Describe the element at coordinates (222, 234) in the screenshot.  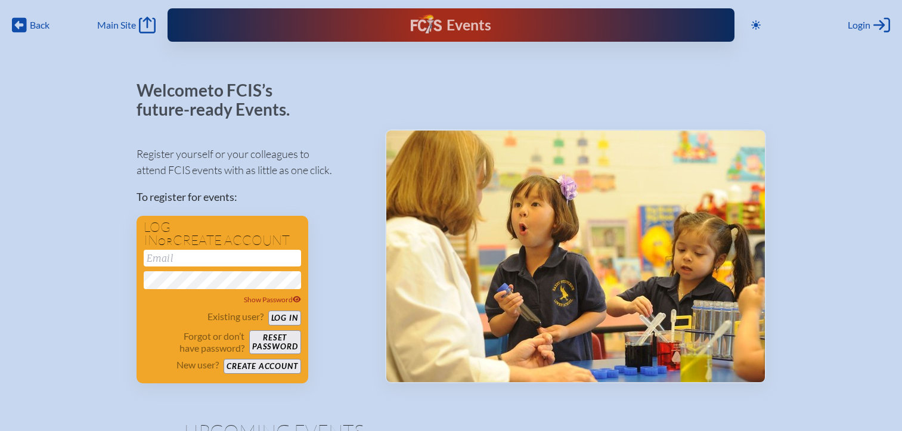
I see `h1: Log in create account` at that location.